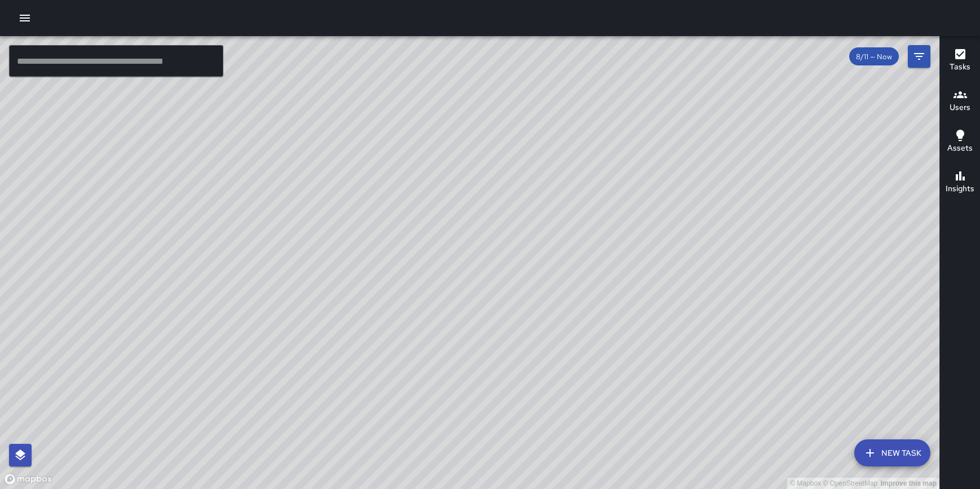 The image size is (980, 489). What do you see at coordinates (960, 61) in the screenshot?
I see `button: Tasks` at bounding box center [960, 61].